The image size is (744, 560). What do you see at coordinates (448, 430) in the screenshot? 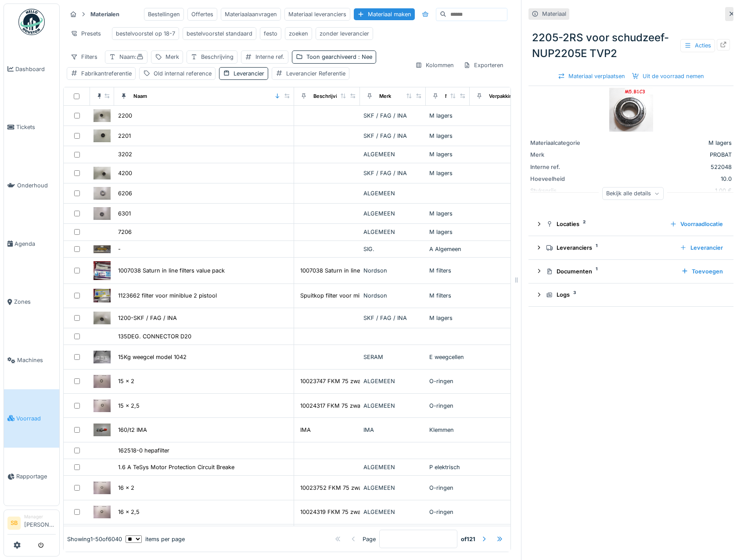
I see `div: Klemmen` at bounding box center [448, 430].